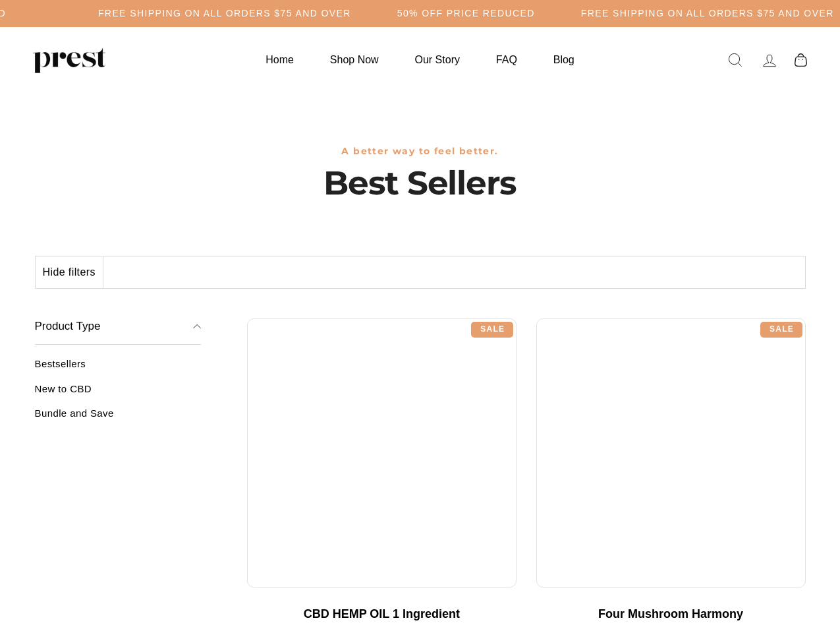 The width and height of the screenshot is (840, 633). Describe the element at coordinates (420, 183) in the screenshot. I see `h1: Best Sellers` at that location.